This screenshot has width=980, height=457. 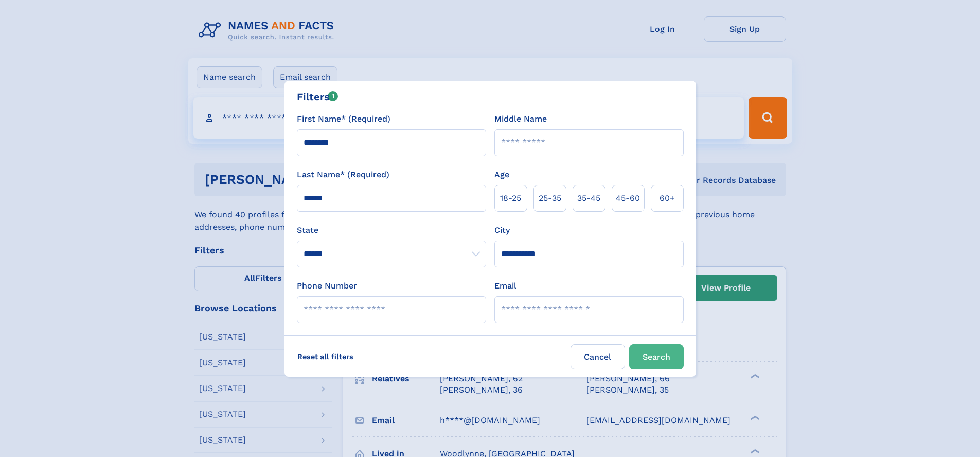 I want to click on label: Middle Name, so click(x=521, y=119).